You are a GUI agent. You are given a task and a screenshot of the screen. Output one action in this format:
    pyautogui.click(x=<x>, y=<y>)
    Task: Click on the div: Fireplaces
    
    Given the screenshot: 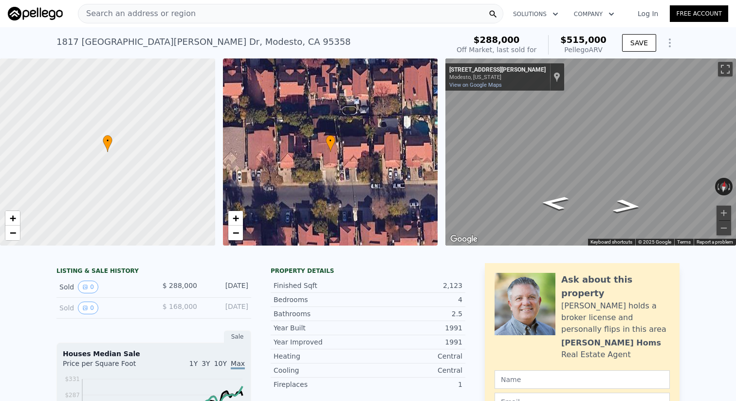 What is the action you would take?
    pyautogui.click(x=321, y=384)
    